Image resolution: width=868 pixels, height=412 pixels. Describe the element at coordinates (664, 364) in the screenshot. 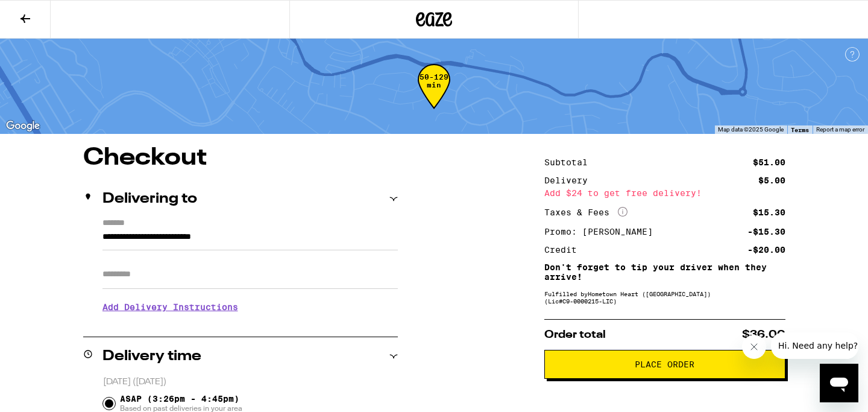

I see `span: Place Order` at that location.